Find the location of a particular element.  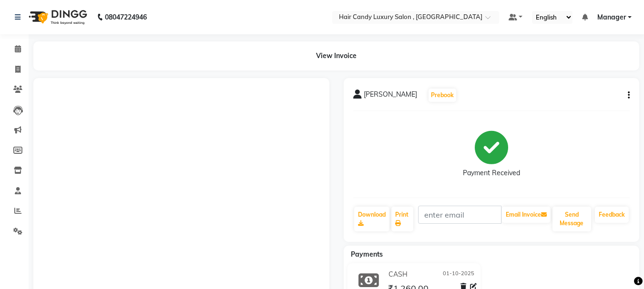

a: Print is located at coordinates (402, 219).